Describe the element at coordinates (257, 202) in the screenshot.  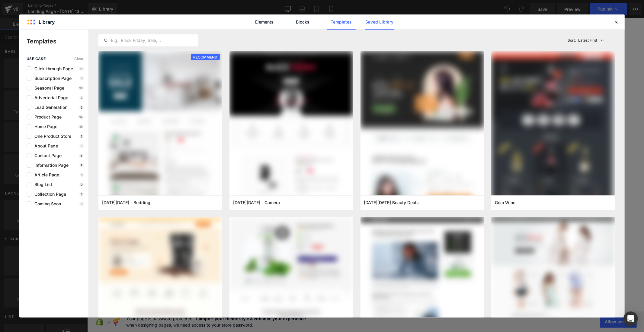
I see `span: Black Friday - Camera` at that location.